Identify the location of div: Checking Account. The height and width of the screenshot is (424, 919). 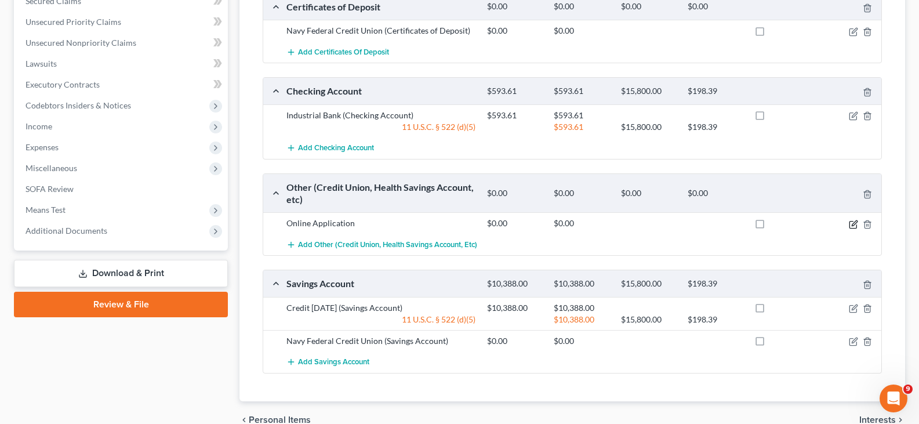
(381, 90).